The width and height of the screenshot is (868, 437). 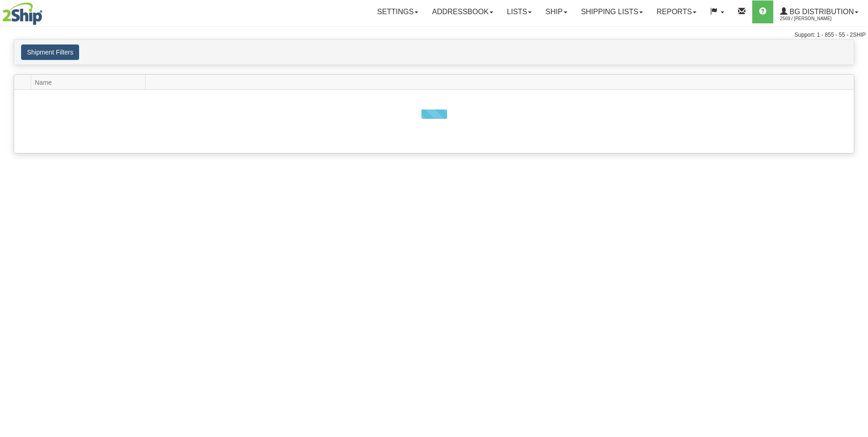 I want to click on a: Addressbook, so click(x=462, y=12).